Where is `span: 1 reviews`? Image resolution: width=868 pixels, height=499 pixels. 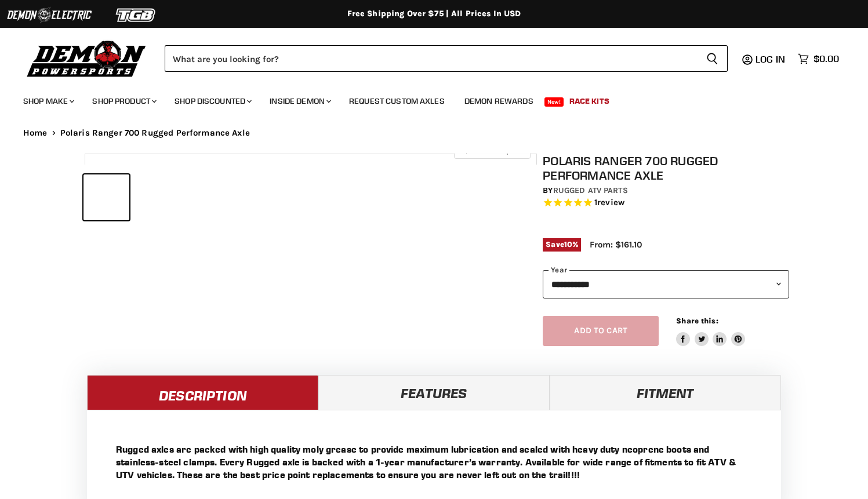
span: 1 reviews is located at coordinates (609, 203).